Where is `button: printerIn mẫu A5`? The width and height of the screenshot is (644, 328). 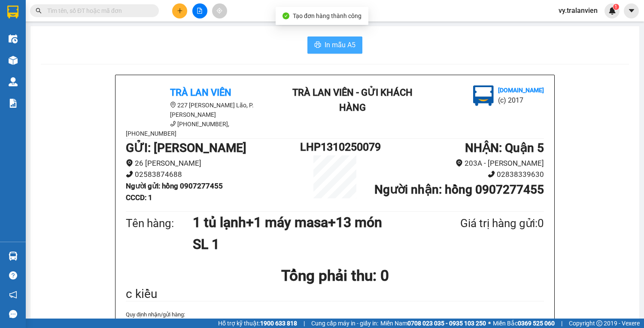
button: printerIn mẫu A5 is located at coordinates (335, 45).